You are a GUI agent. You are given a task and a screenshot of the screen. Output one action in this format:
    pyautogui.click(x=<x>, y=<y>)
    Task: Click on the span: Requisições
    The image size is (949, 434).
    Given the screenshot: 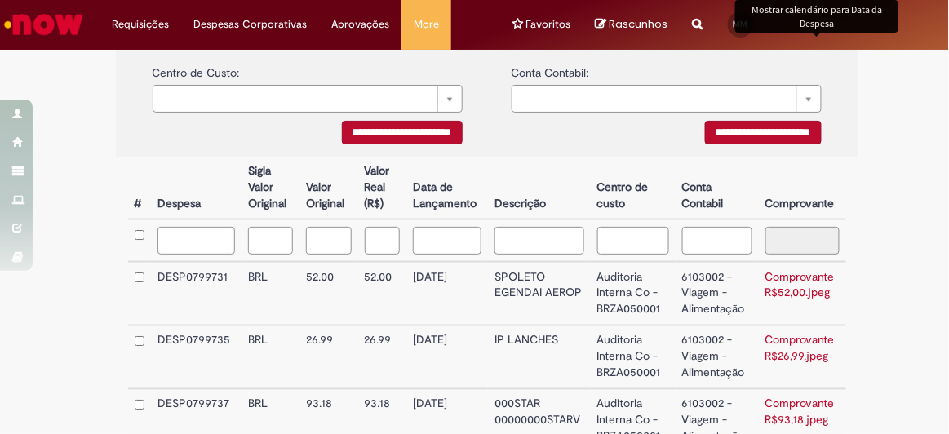 What is the action you would take?
    pyautogui.click(x=140, y=24)
    